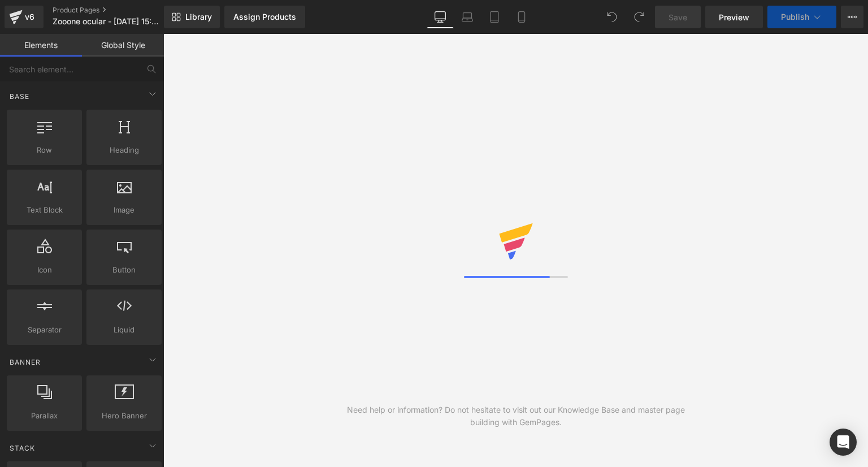 This screenshot has width=868, height=467. Describe the element at coordinates (124, 209) in the screenshot. I see `span: Image` at that location.